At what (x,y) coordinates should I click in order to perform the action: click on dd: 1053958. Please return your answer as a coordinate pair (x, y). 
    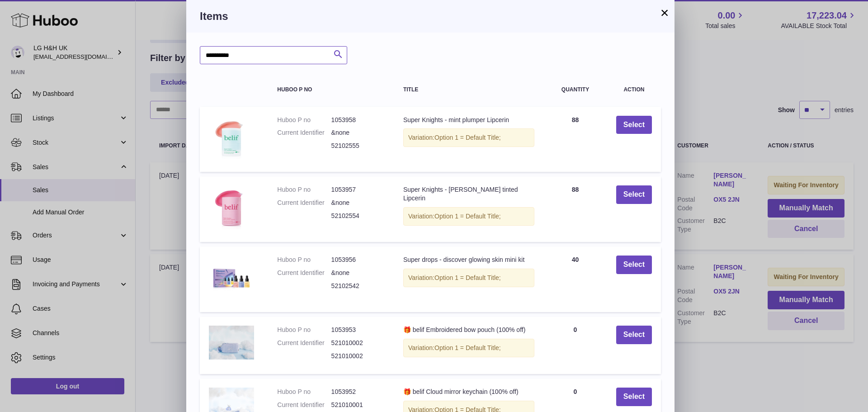
    Looking at the image, I should click on (358, 120).